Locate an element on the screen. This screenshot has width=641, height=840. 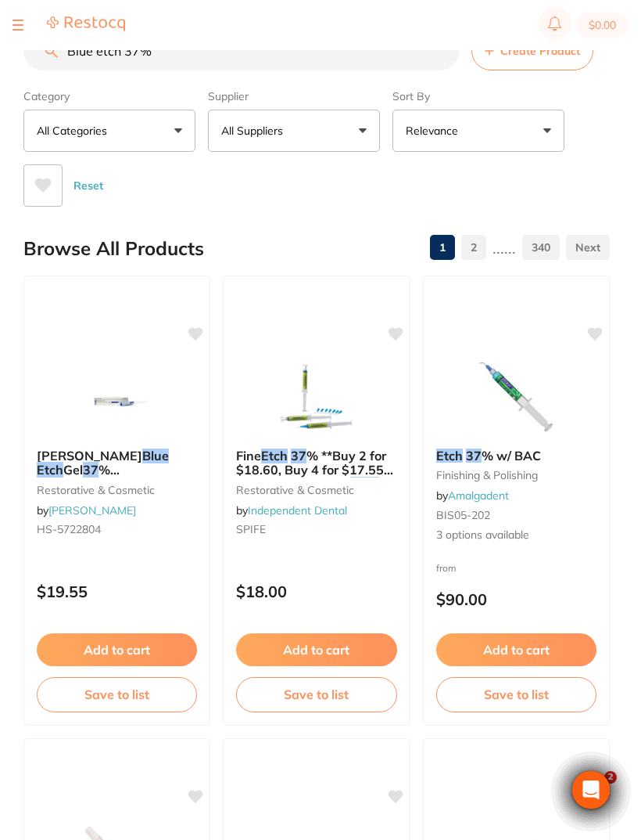
a: 1 is located at coordinates (443, 247).